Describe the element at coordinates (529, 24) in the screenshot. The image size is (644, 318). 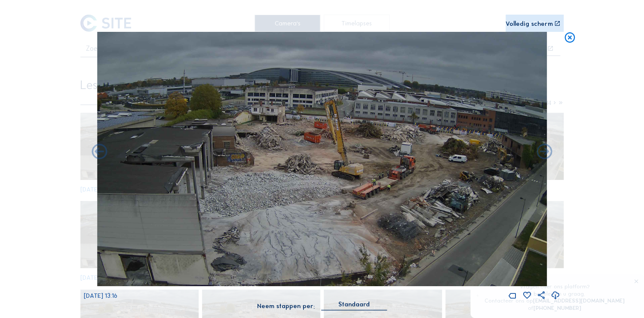
I see `div: Volledig scherm` at that location.